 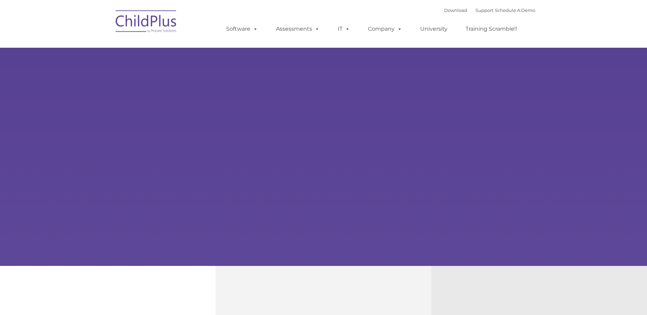 I want to click on img: ChildPlus by Procare Solutions, so click(x=146, y=23).